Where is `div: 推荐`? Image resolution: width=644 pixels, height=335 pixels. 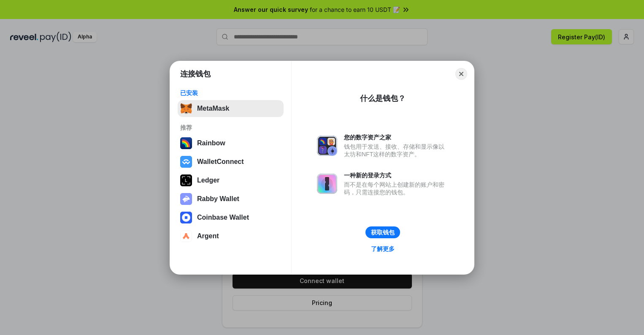
div: 推荐 is located at coordinates (231, 127).